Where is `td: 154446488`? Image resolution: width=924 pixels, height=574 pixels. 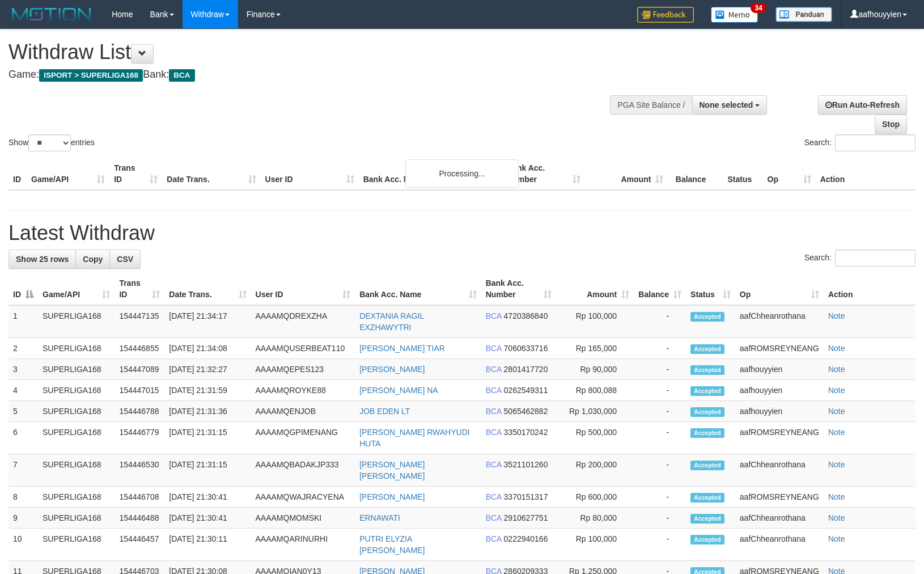
td: 154446488 is located at coordinates (139, 518).